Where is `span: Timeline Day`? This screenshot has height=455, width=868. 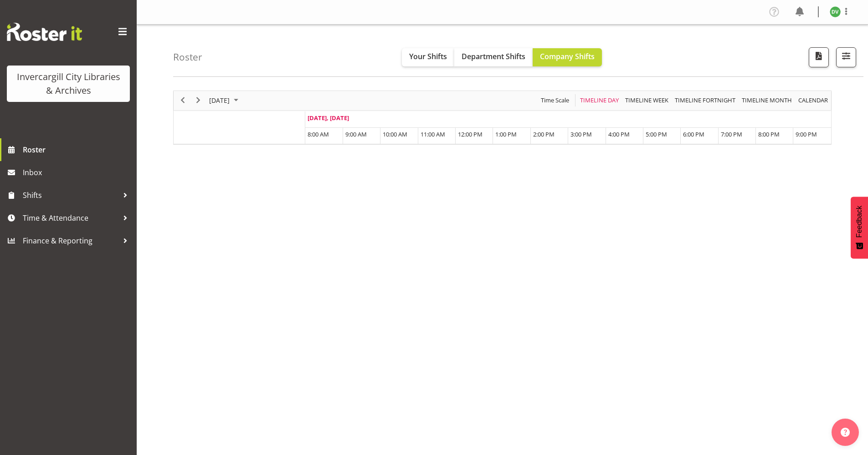 span: Timeline Day is located at coordinates (599, 100).